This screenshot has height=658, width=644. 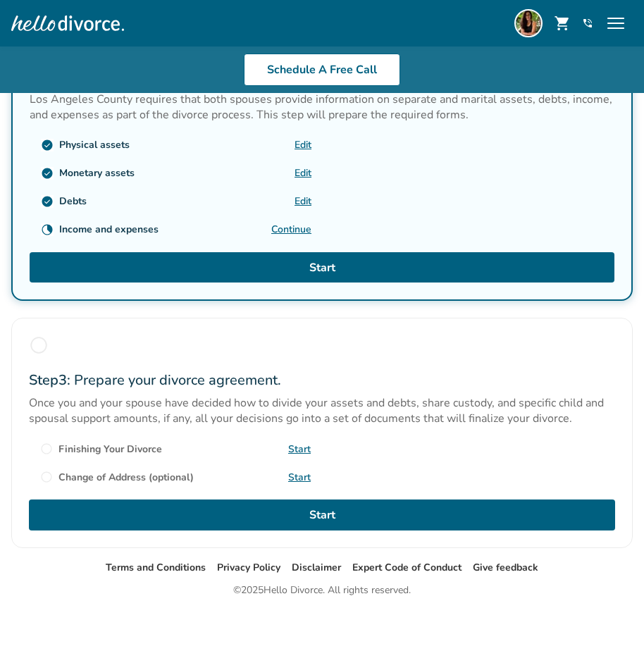 What do you see at coordinates (406, 567) in the screenshot?
I see `a: Expert Code of Conduct` at bounding box center [406, 567].